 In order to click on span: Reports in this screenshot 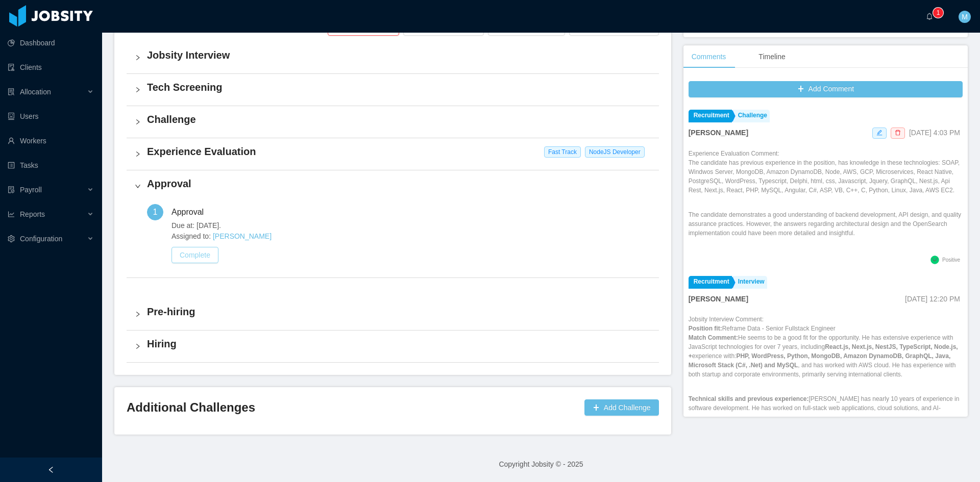, I will do `click(32, 215)`.